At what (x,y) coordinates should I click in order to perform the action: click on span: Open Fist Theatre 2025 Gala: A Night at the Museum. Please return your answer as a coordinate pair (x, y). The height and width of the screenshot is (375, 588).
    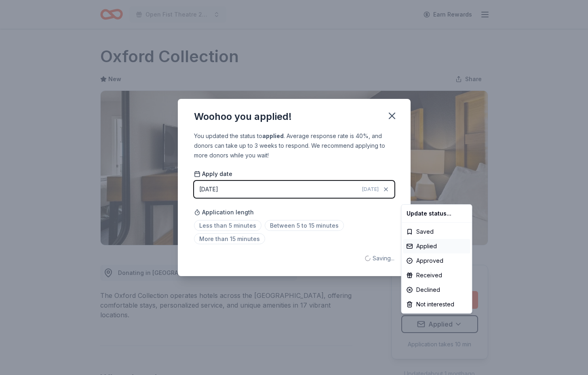
    Looking at the image, I should click on (178, 14).